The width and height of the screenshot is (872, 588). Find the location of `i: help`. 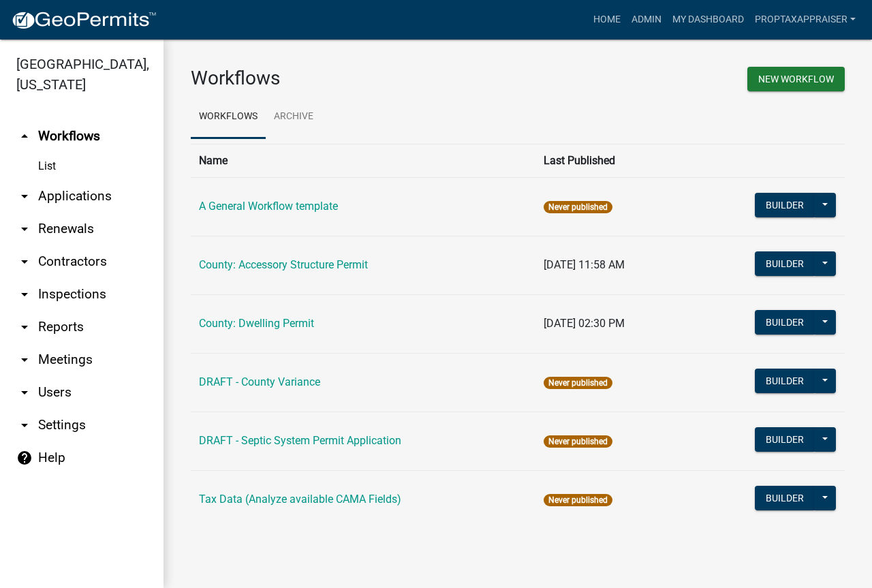

i: help is located at coordinates (24, 458).